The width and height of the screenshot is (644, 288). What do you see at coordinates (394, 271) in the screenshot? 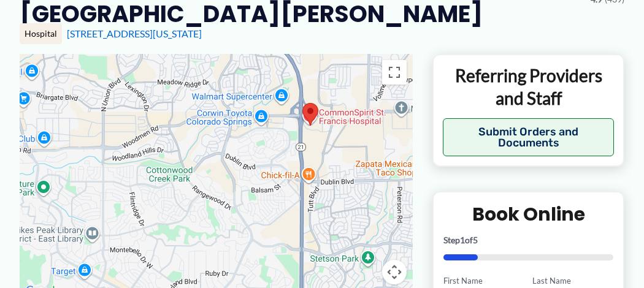
I see `button: Map camera controls` at bounding box center [394, 271].